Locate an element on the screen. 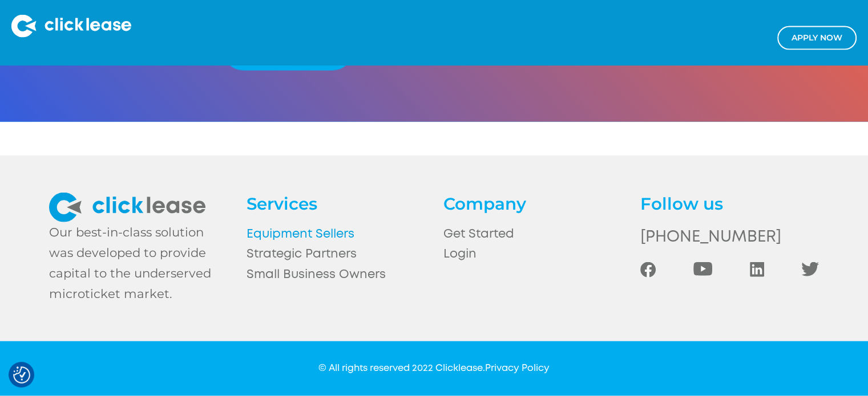  img: Clicklease logo is located at coordinates (72, 26).